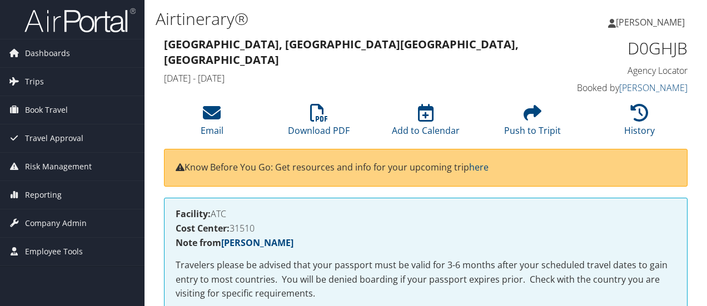 This screenshot has height=306, width=707. What do you see at coordinates (336, 19) in the screenshot?
I see `h1: Airtinerary®` at bounding box center [336, 19].